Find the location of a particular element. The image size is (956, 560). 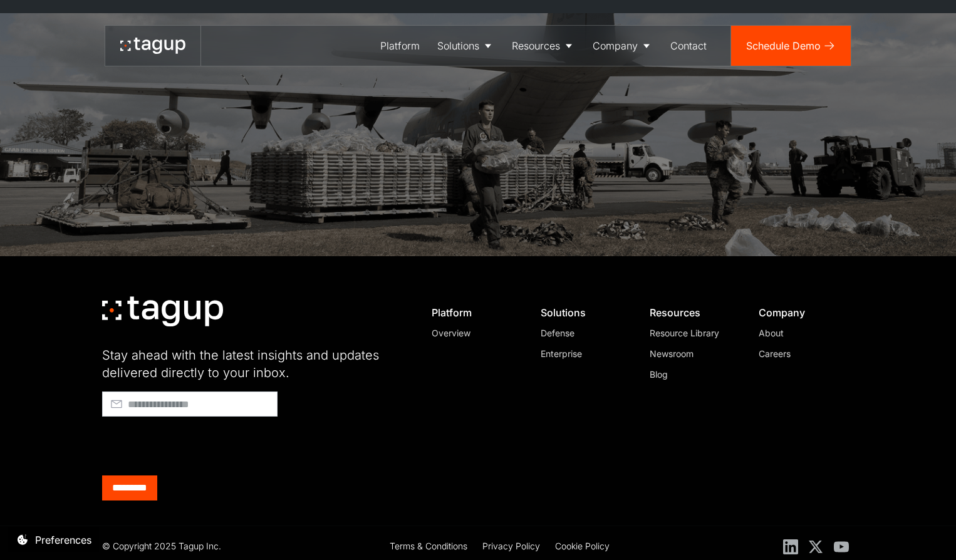

div: Resource Library is located at coordinates (692, 332).